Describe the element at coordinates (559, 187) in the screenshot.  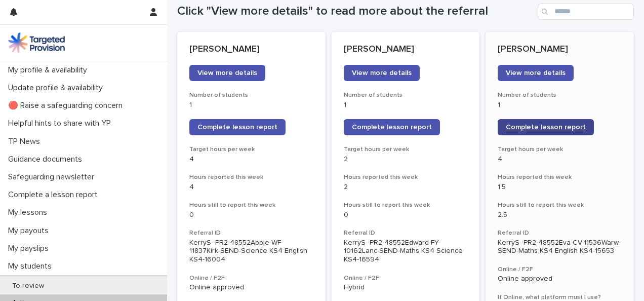
I see `p: 1.5` at that location.